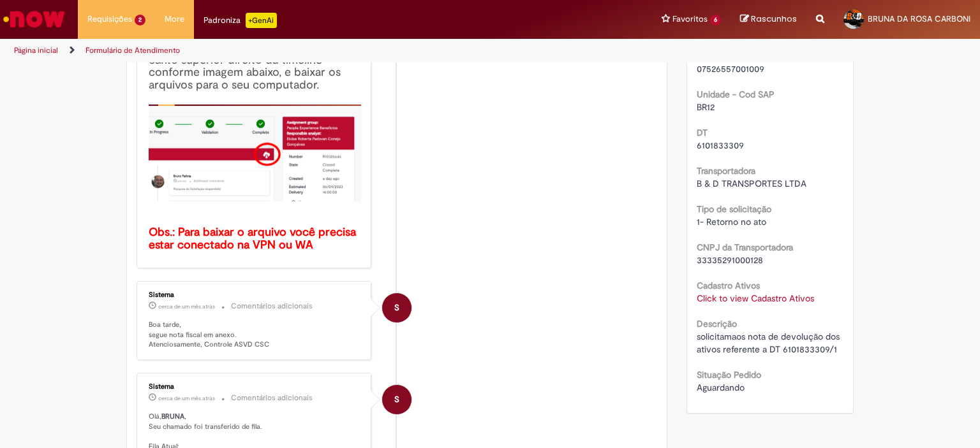 The image size is (980, 448). What do you see at coordinates (702, 133) in the screenshot?
I see `b: DT` at bounding box center [702, 133].